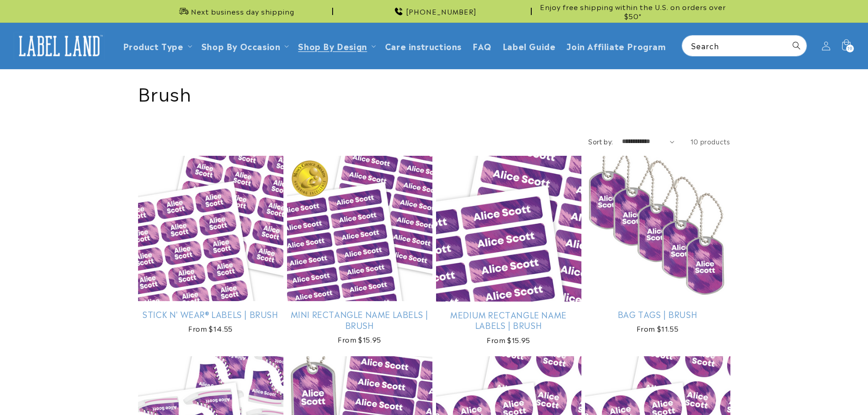 The width and height of the screenshot is (868, 415). Describe the element at coordinates (657, 314) in the screenshot. I see `a: Bag Tags | Brush` at that location.